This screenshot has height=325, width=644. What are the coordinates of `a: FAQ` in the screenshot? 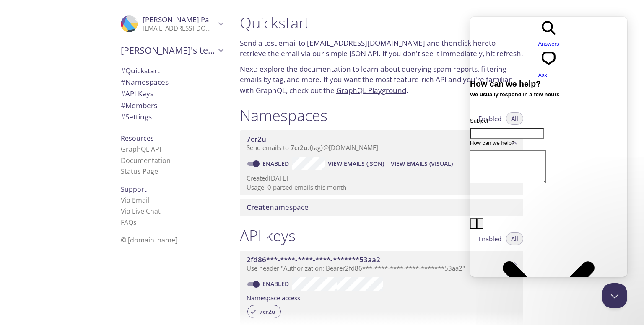 It's located at (129, 222).